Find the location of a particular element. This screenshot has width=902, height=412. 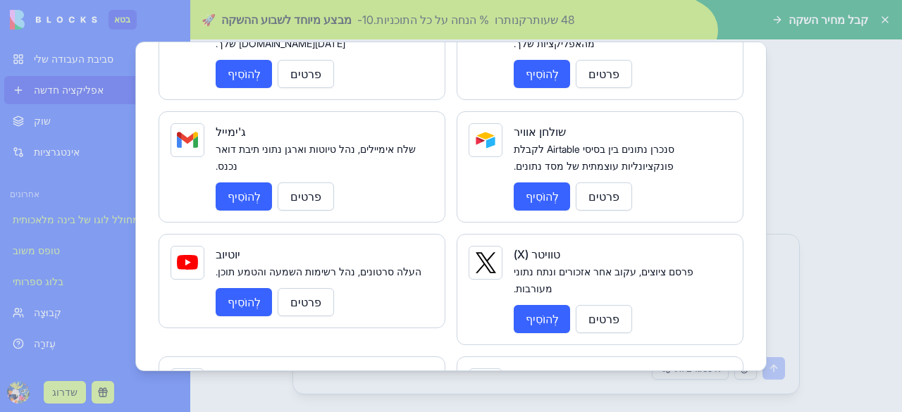

font: פרסם ציוצים, עקוב אחר אזכורים ונתח נתוני מעורבות. is located at coordinates (603, 280).